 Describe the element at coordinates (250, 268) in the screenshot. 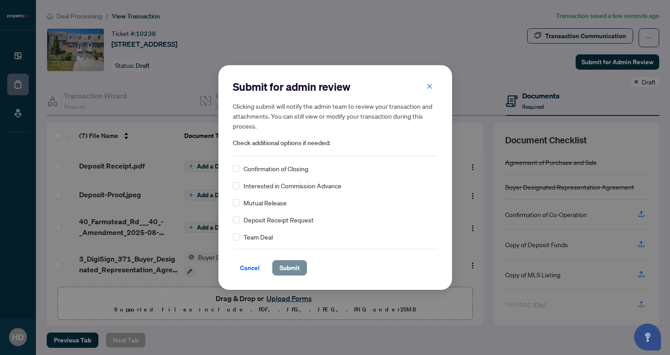

I see `button: Cancel` at that location.